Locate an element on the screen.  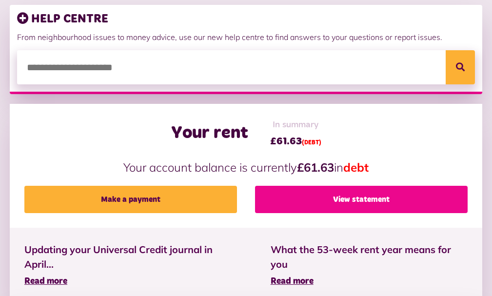
span: What the 53-week rent year means for you is located at coordinates (369, 257).